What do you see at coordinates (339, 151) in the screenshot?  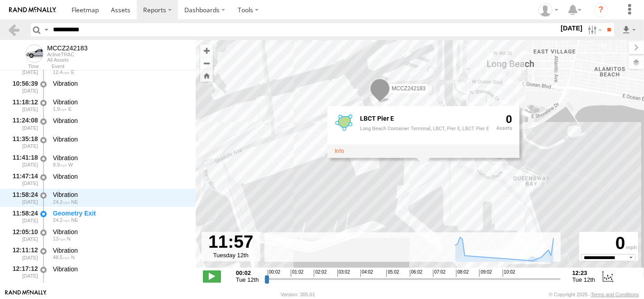 I see `a: View fence details` at bounding box center [339, 151].